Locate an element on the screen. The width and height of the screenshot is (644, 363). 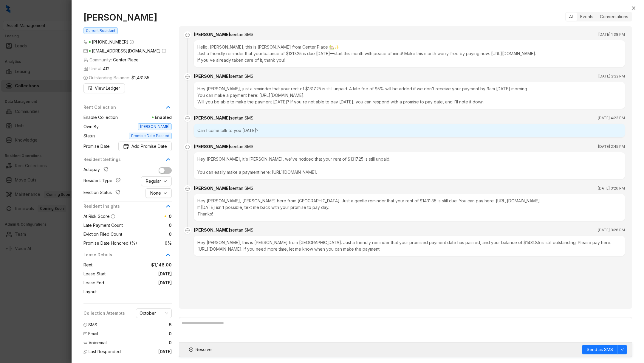
span: Regular is located at coordinates (153, 181).